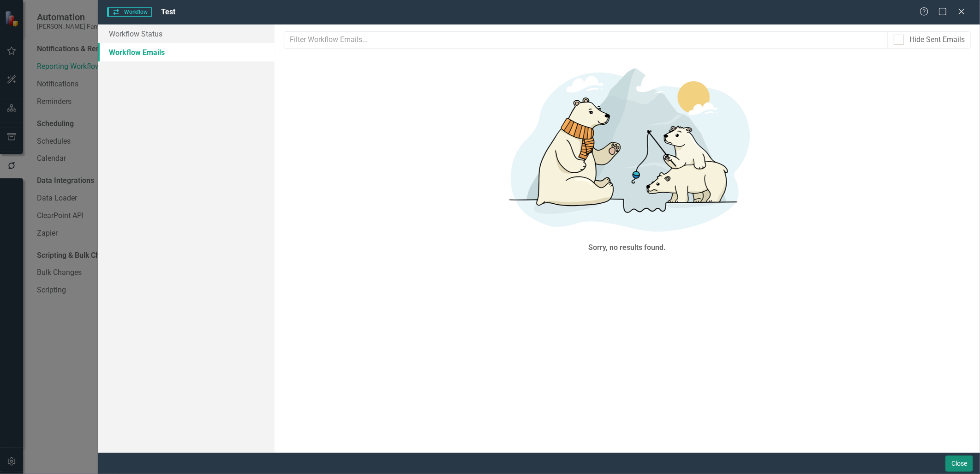 Image resolution: width=980 pixels, height=474 pixels. What do you see at coordinates (627, 148) in the screenshot?
I see `img: No results found` at bounding box center [627, 148].